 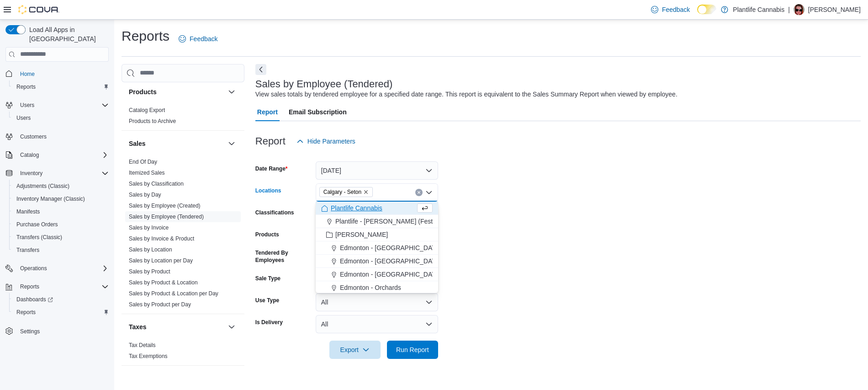 What do you see at coordinates (43, 186) in the screenshot?
I see `span: Adjustments (Classic)` at bounding box center [43, 186].